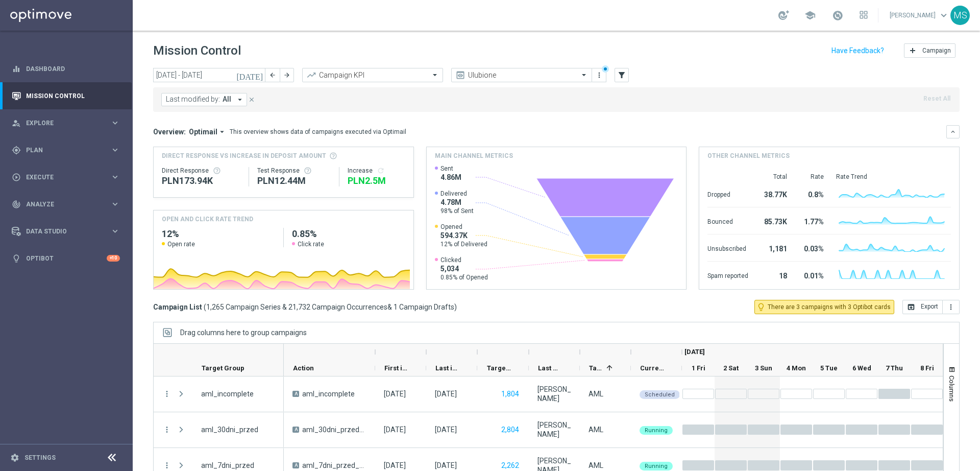 Image resolution: width=980 pixels, height=471 pixels. I want to click on span: school, so click(810, 15).